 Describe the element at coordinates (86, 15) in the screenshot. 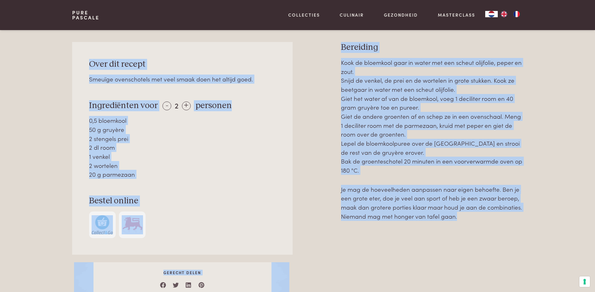

I see `a: PurePascale` at that location.